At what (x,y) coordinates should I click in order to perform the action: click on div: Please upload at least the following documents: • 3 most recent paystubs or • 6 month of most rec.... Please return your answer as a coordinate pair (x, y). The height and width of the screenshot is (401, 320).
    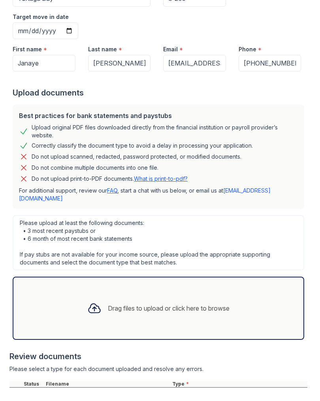
    Looking at the image, I should click on (158, 243).